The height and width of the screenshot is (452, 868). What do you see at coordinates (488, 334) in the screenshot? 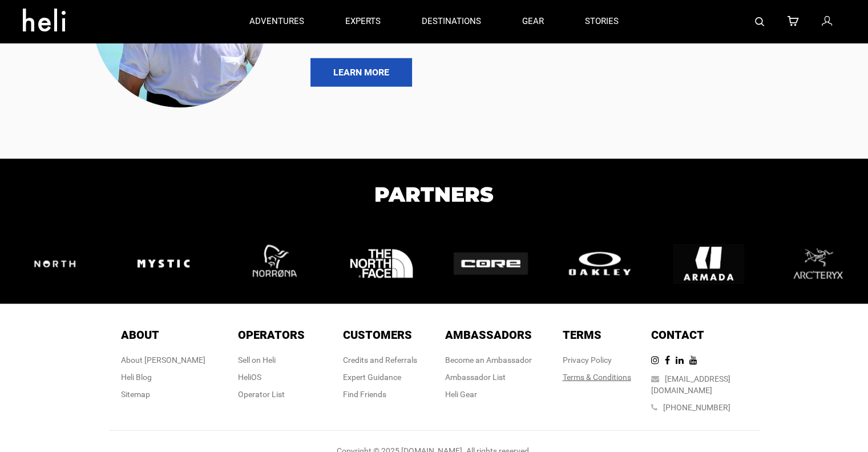
I see `span: Ambassadors` at bounding box center [488, 334].